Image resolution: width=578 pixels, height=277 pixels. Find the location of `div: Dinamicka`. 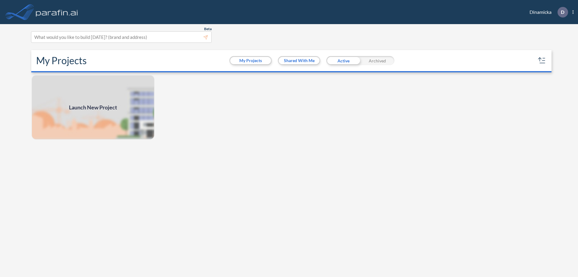

div: Dinamicka is located at coordinates (547, 12).